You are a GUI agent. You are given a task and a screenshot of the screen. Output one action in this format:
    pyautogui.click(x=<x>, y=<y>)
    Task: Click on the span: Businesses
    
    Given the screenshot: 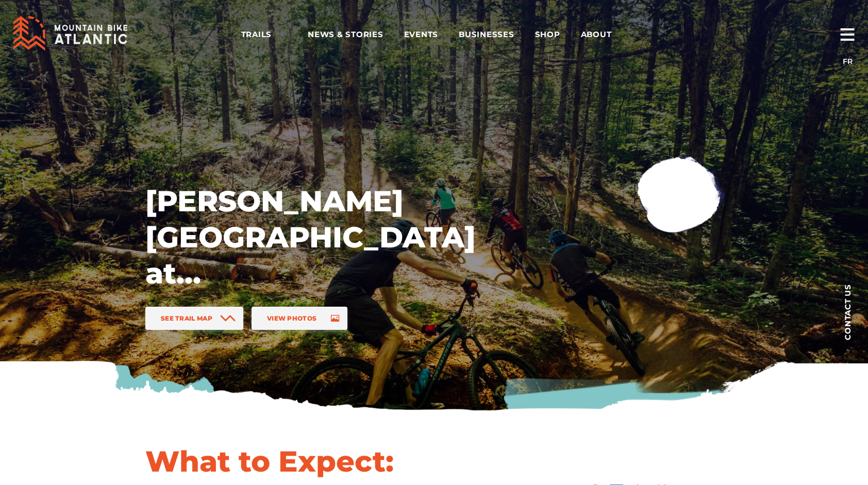 What is the action you would take?
    pyautogui.click(x=487, y=34)
    